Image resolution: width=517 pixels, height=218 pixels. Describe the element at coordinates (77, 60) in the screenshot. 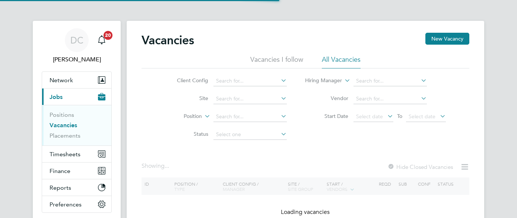

I see `span: Dan Clarke` at that location.